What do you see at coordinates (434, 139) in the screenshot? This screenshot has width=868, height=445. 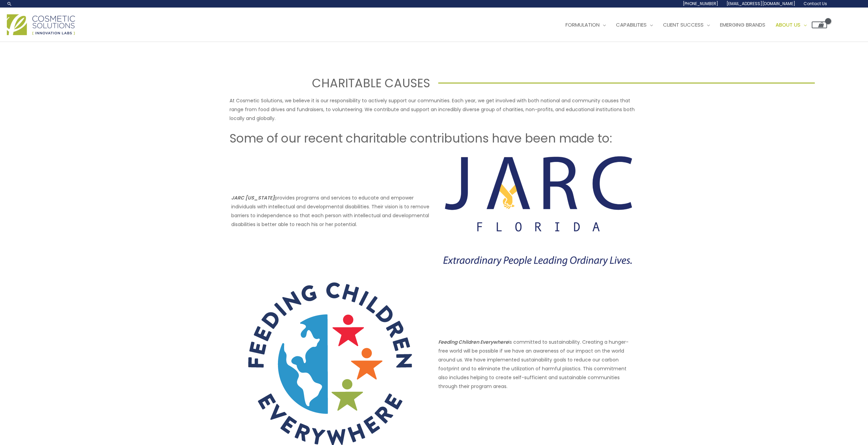 I see `h2: Some of our recent charitable contributions have been made to:` at bounding box center [434, 139].